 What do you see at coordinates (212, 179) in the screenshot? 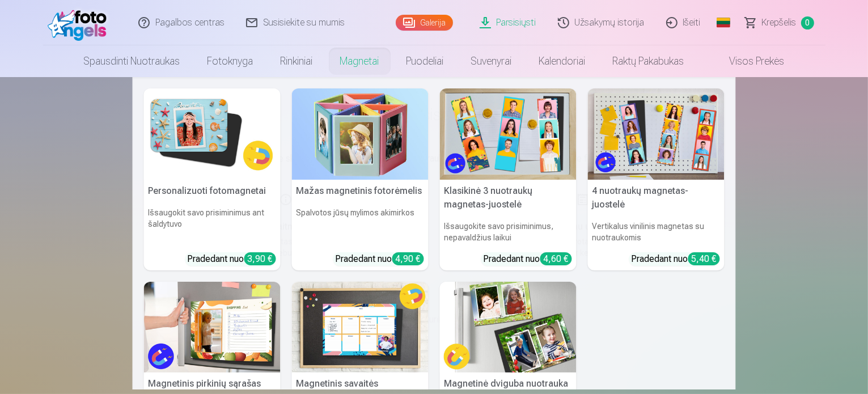
I see `a: Personalizuoti fotomagnetaiPersonalizuoti fotomagnetaiIšsaugokit savo prisiminimus ant šaldytuvoP...` at bounding box center [212, 179].